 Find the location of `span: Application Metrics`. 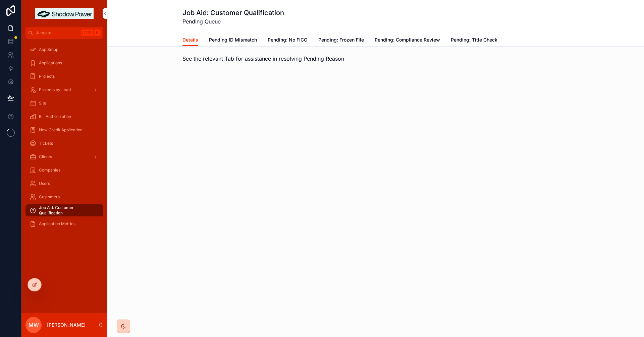

span: Application Metrics is located at coordinates (57, 224).